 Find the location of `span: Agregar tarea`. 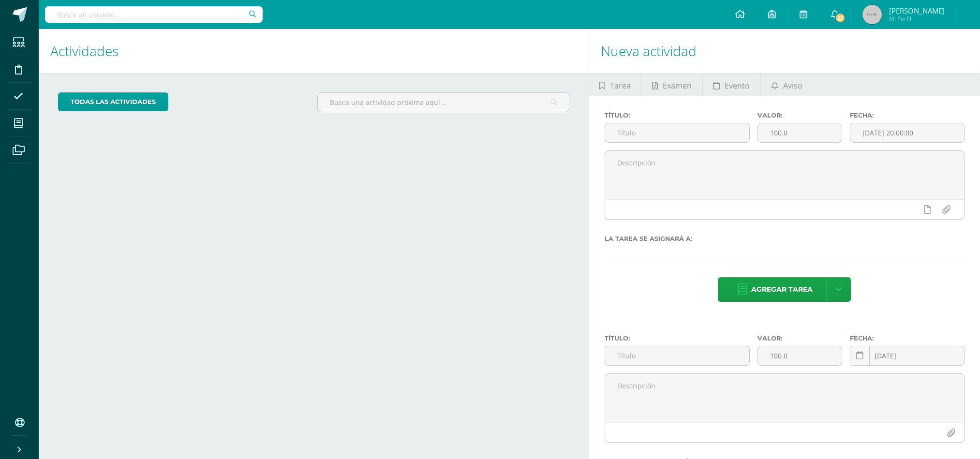

span: Agregar tarea is located at coordinates (781, 289).